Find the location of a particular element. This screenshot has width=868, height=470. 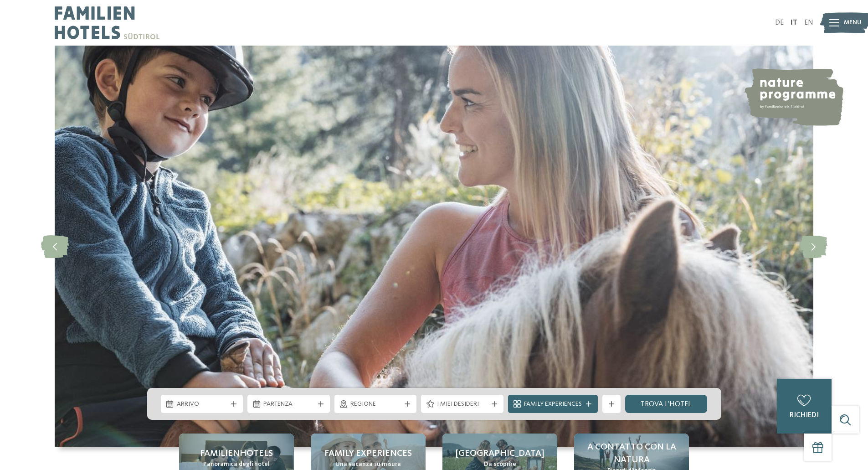

span: Da scoprire is located at coordinates (500, 465).